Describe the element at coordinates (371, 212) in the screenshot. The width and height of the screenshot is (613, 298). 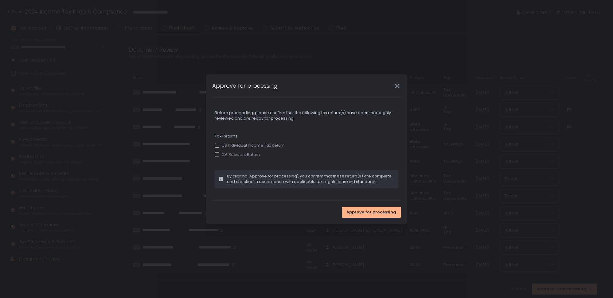
I see `span: Approve for processing` at that location.